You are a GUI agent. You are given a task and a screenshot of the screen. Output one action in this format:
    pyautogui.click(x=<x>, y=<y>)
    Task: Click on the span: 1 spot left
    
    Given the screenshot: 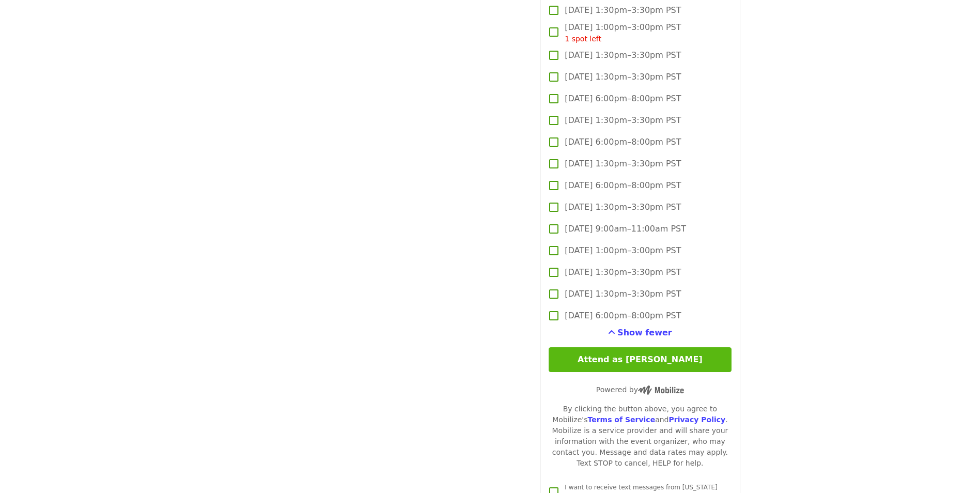 What is the action you would take?
    pyautogui.click(x=582, y=39)
    